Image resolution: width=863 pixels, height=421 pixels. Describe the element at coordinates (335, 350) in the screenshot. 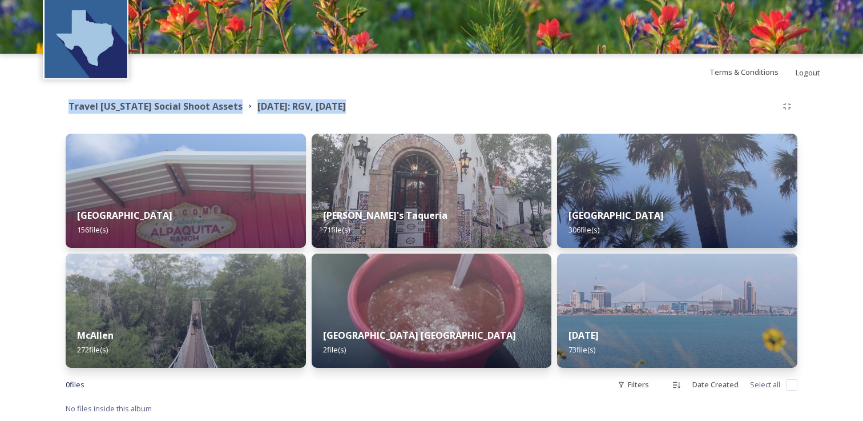

I see `span: 2 file(s)` at that location.